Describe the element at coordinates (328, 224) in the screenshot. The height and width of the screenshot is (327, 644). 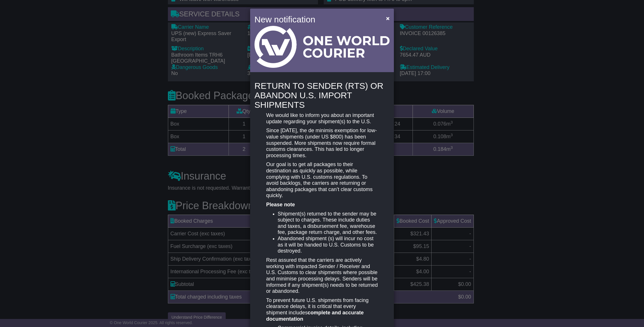
I see `li: Shipment(s) returned to the sender may be subject to charges. These include duties and taxes, a d...` at that location.